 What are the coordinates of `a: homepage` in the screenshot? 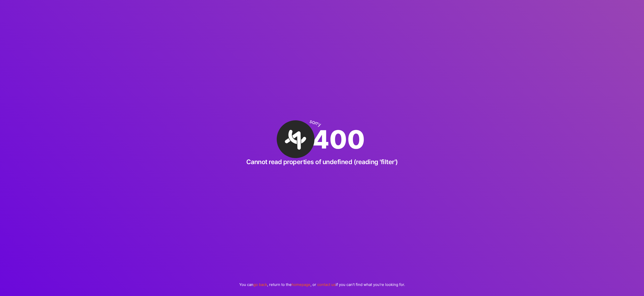 It's located at (301, 285).